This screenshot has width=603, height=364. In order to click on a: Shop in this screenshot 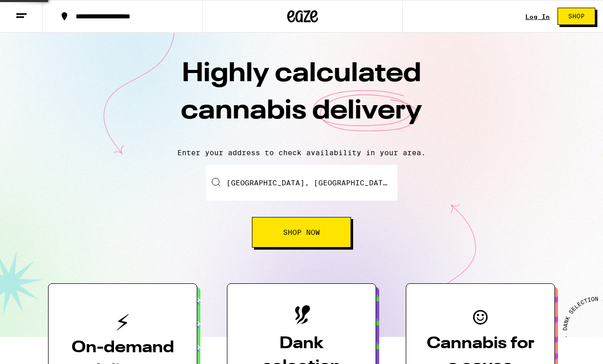, I will do `click(576, 16)`.